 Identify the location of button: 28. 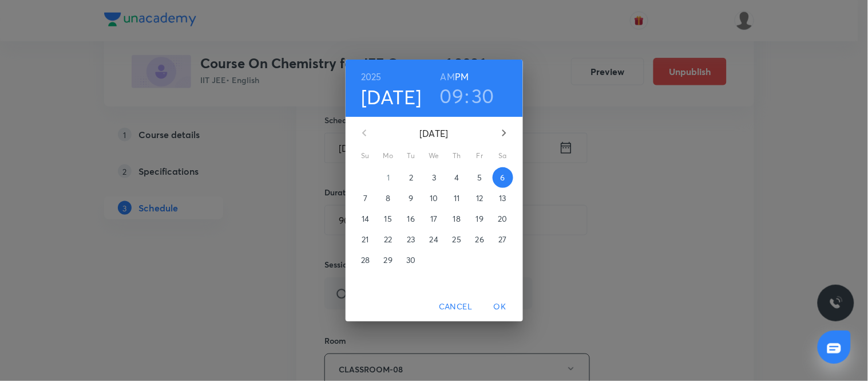
(366, 260).